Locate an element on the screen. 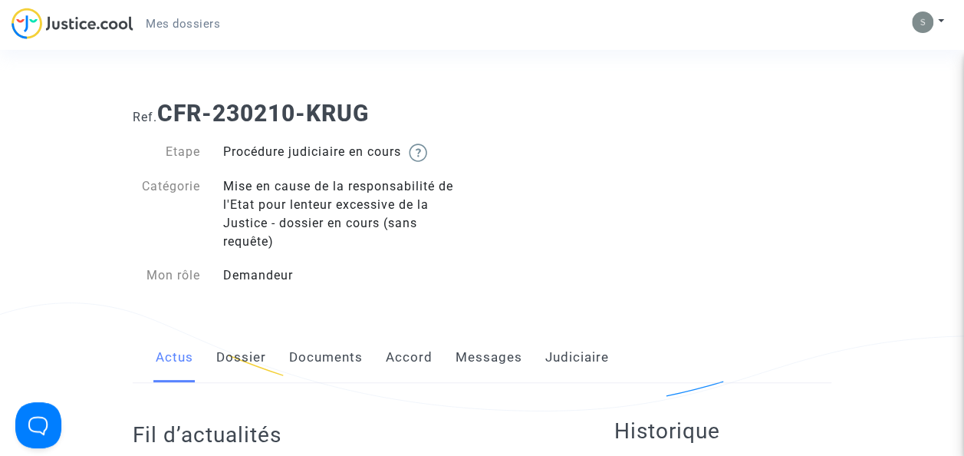  a: Accord is located at coordinates (409, 357).